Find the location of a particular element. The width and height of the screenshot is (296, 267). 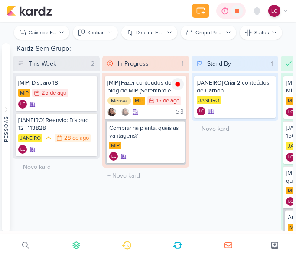

div: Mensal is located at coordinates (119, 101).